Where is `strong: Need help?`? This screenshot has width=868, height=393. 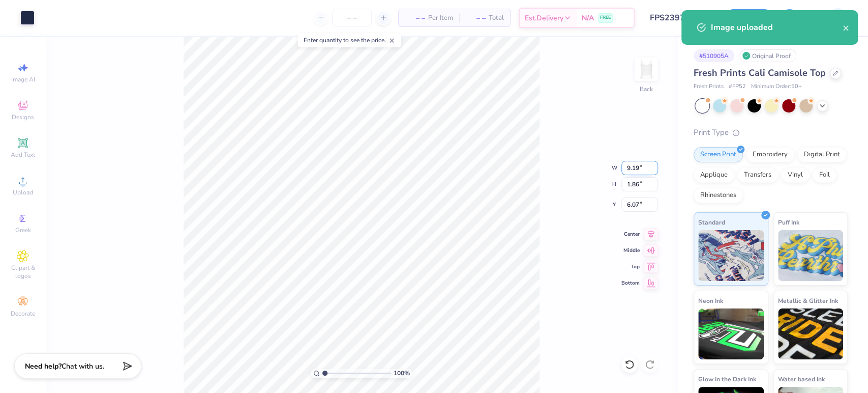
strong: Need help? is located at coordinates (43, 366).